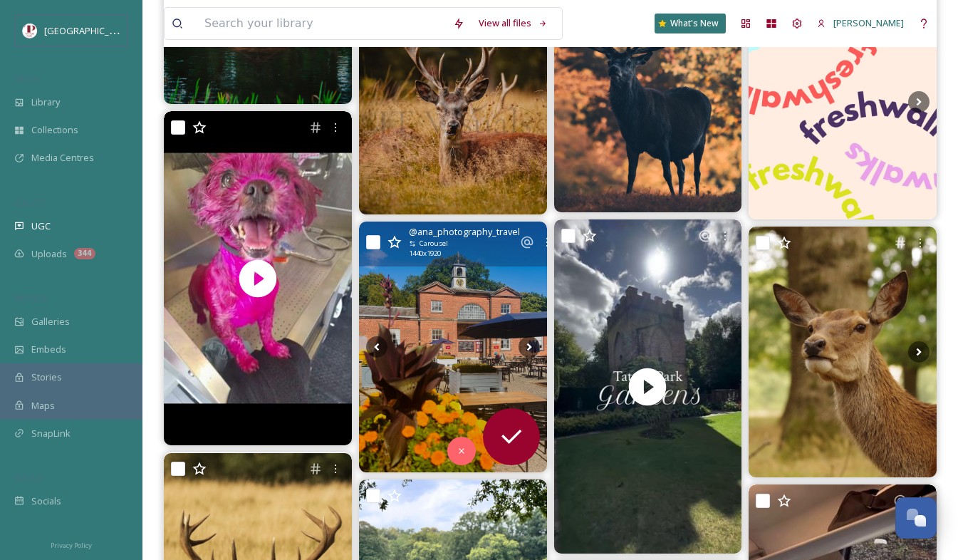 This screenshot has width=958, height=560. I want to click on div: What's New, so click(690, 24).